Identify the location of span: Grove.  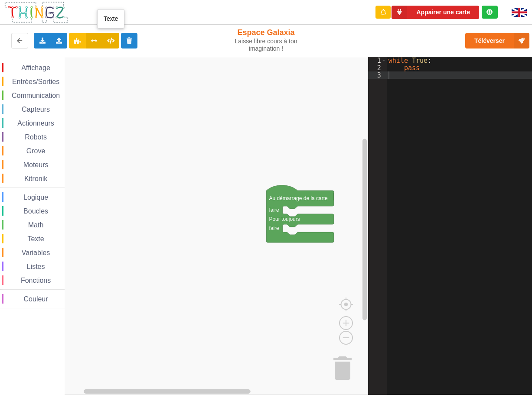
(36, 151).